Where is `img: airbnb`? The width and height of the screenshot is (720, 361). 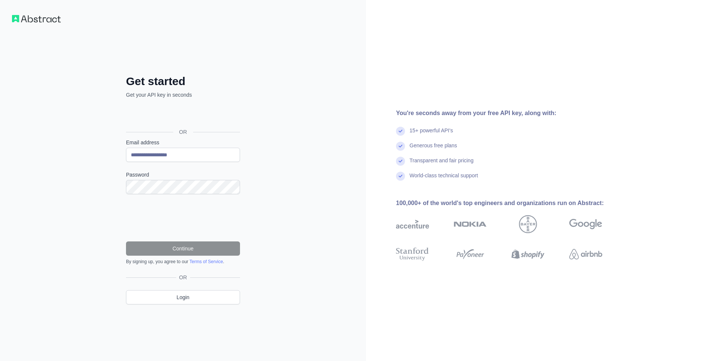
img: airbnb is located at coordinates (586, 254).